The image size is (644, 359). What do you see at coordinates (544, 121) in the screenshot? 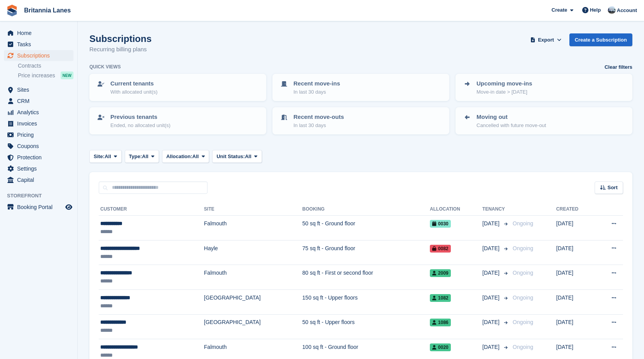
I see `a: Moving out Cancelled with future move-out` at bounding box center [544, 121].